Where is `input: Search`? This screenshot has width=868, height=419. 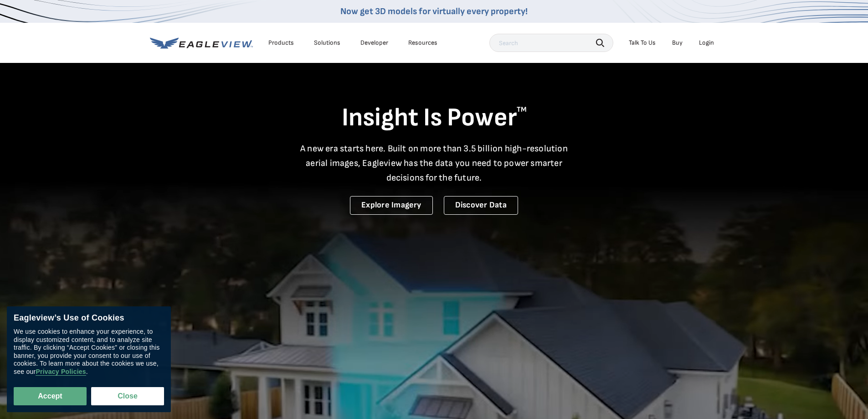
input: Search is located at coordinates (551, 43).